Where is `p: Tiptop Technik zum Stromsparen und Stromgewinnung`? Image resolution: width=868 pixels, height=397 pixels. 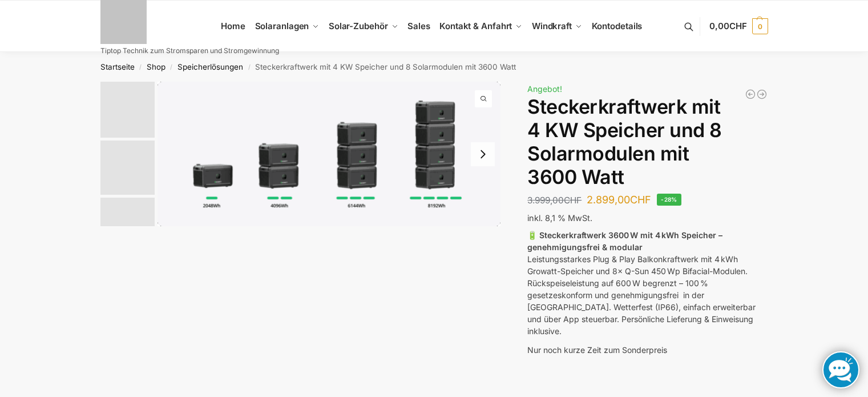
p: Tiptop Technik zum Stromsparen und Stromgewinnung is located at coordinates (190, 50).